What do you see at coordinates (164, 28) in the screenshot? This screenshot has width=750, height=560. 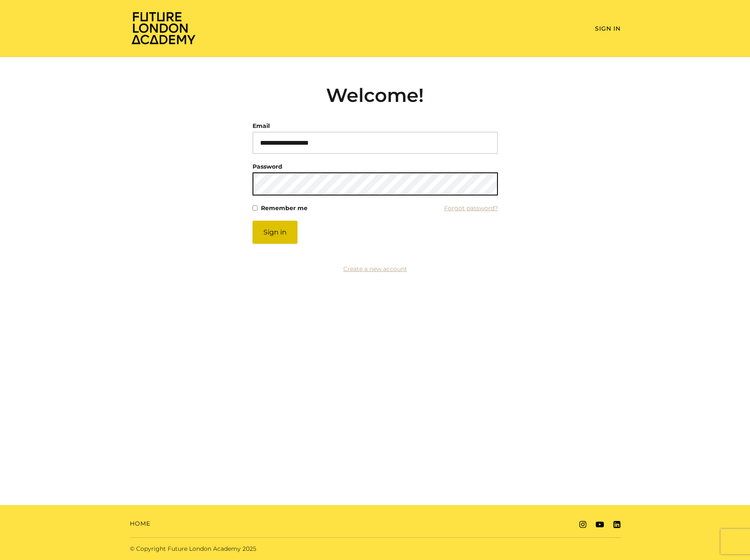 I see `img: Home Page` at bounding box center [164, 28].